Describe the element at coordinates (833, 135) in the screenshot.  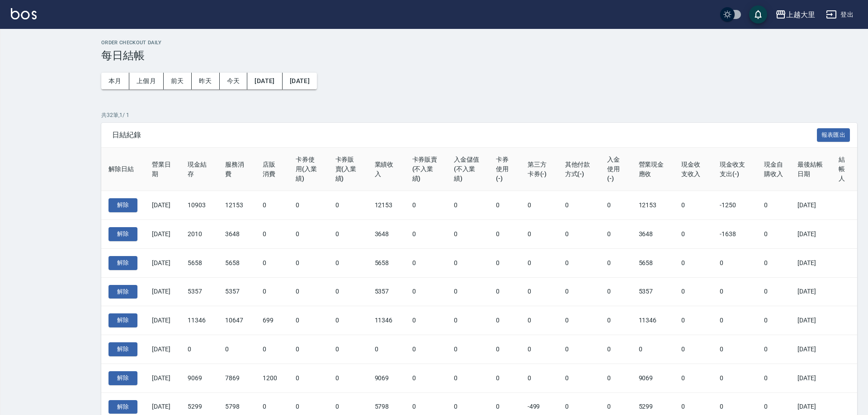
I see `button: 報表匯出` at that location.